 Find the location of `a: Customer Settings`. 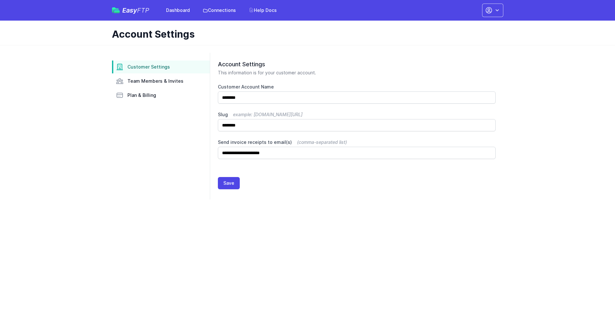

a: Customer Settings is located at coordinates (161, 67).